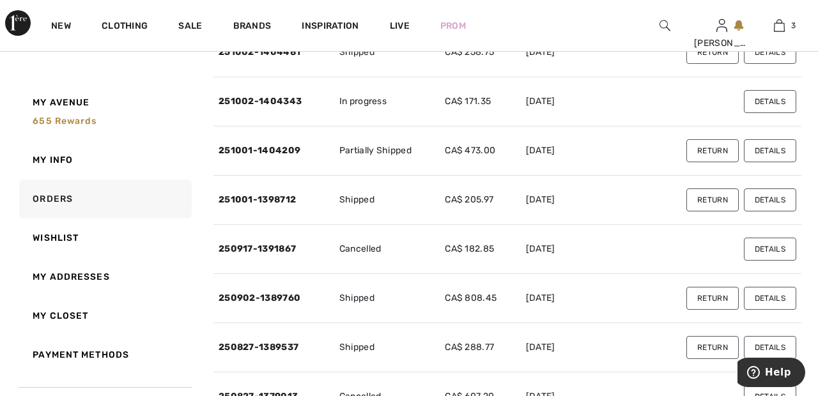  I want to click on a: 251001-1404209, so click(260, 150).